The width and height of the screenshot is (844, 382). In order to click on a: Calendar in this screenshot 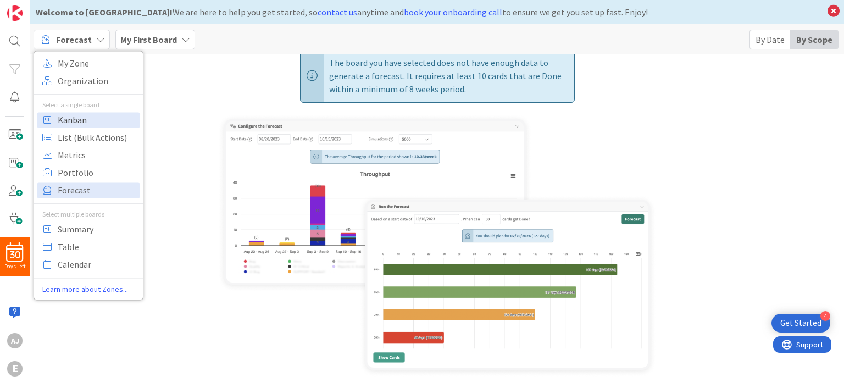, I will do `click(89, 264)`.